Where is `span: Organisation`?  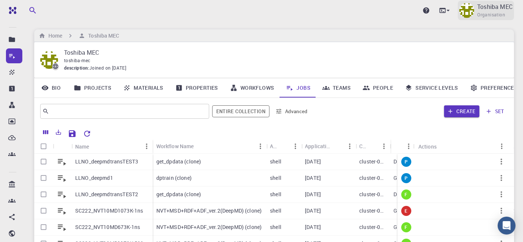
span: Organisation is located at coordinates (491, 15).